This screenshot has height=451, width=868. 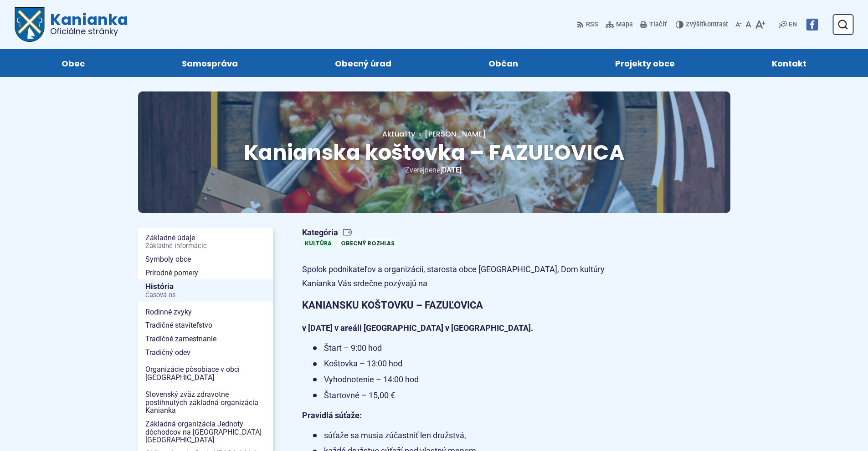 I want to click on span: Samospráva, so click(x=209, y=63).